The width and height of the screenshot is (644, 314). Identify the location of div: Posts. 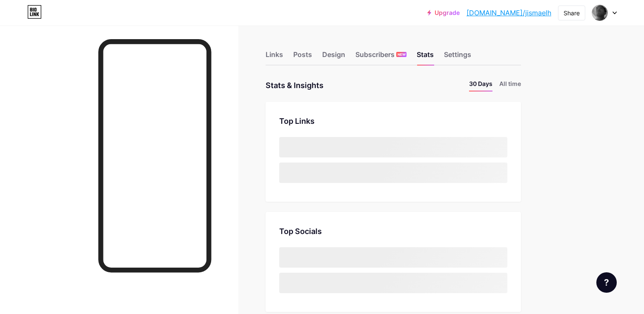
(303, 57).